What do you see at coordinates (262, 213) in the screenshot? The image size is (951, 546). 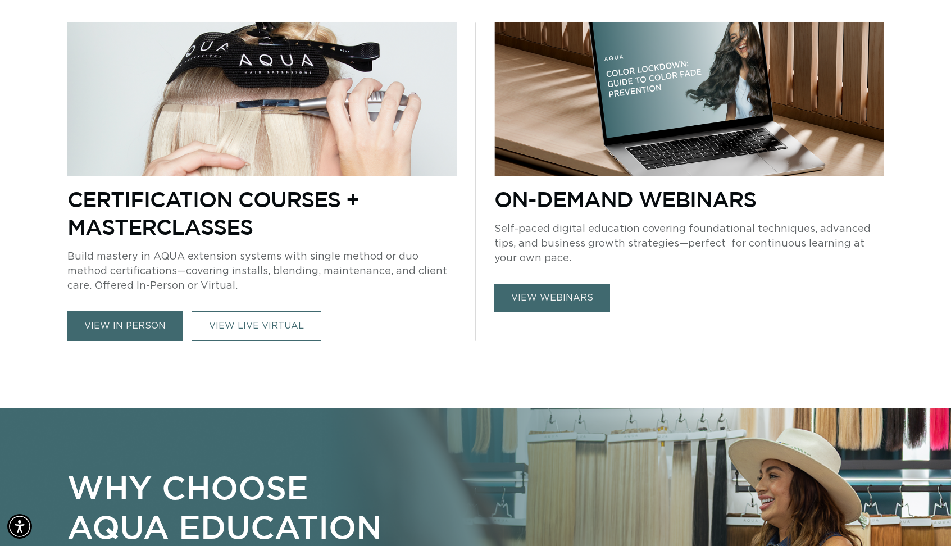 I see `p: Certification Courses + Masterclasses` at bounding box center [262, 213].